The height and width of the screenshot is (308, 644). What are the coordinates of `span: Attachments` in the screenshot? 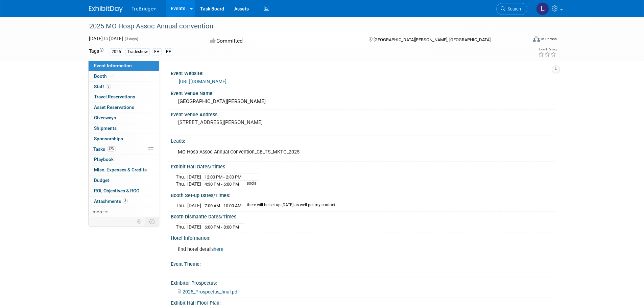 It's located at (111, 201).